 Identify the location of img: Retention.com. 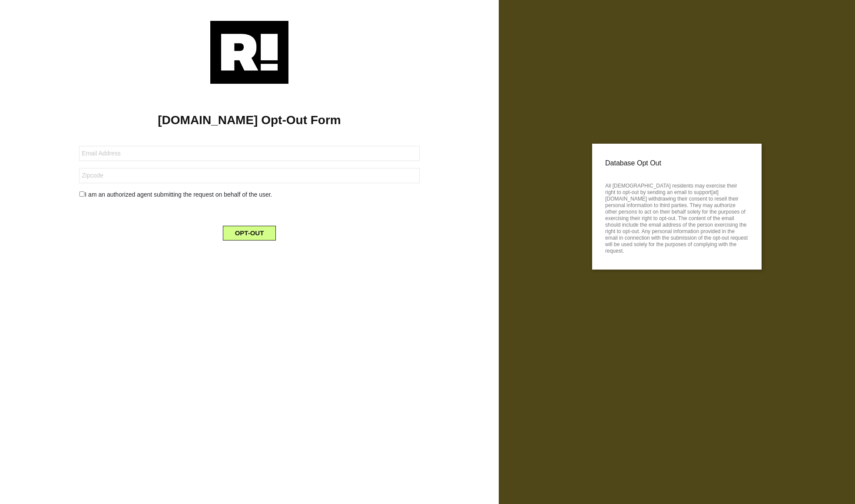
(249, 52).